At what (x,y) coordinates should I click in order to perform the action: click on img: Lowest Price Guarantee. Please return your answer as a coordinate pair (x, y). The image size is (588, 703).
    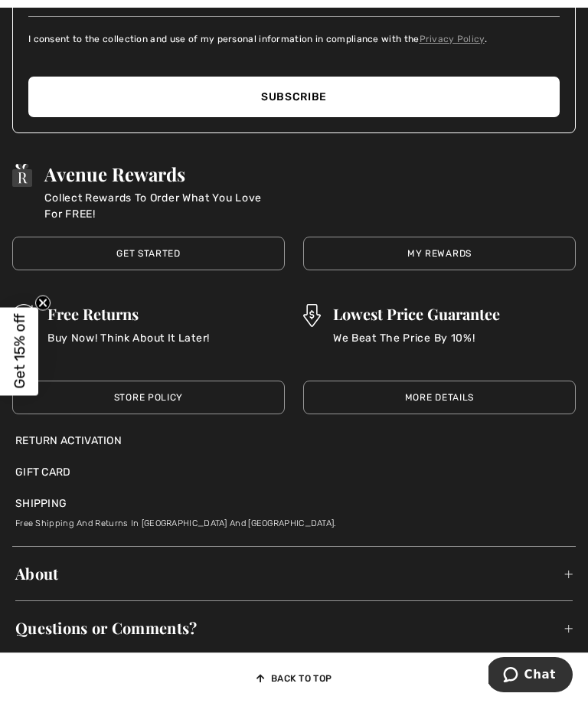
    Looking at the image, I should click on (312, 315).